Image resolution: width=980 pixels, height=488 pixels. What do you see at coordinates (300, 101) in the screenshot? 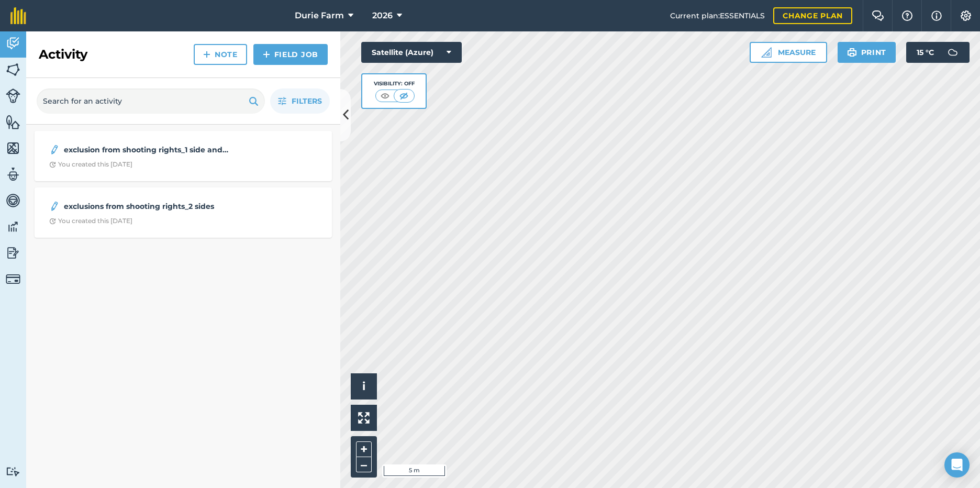
I see `button: Filters` at bounding box center [300, 101].